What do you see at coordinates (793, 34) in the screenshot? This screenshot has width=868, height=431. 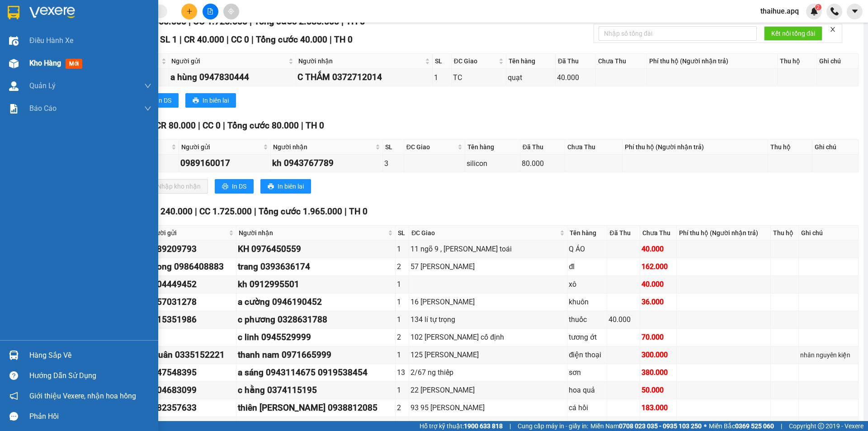 I see `span: Kết nối tổng đài` at bounding box center [793, 34].